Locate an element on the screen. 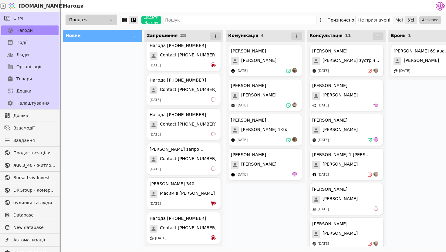 Image resolution: width=446 pixels, height=252 pixels. div: Продаж is located at coordinates (91, 20).